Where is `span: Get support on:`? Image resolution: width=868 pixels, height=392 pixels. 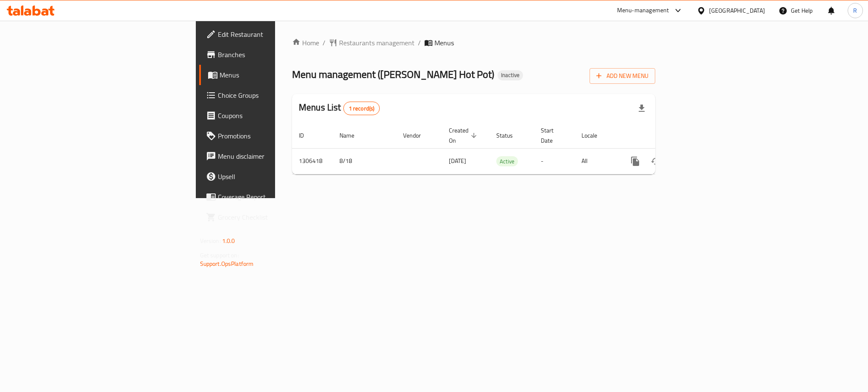
span: Get support on: is located at coordinates (220, 255).